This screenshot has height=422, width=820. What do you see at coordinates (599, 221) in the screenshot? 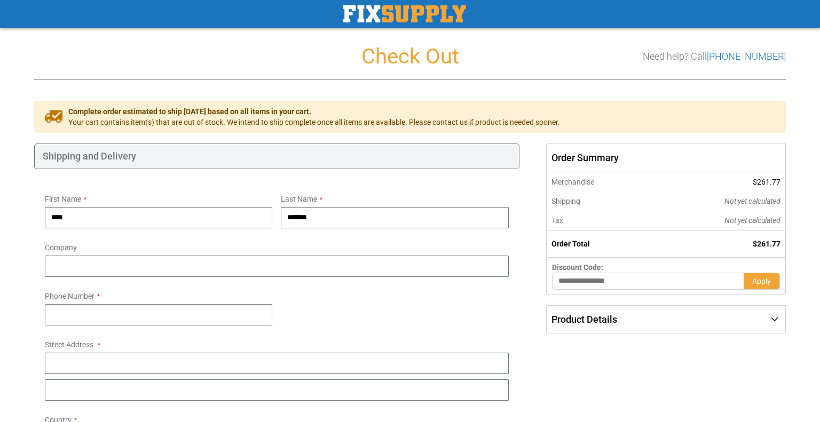
I see `th: Tax` at bounding box center [599, 221].